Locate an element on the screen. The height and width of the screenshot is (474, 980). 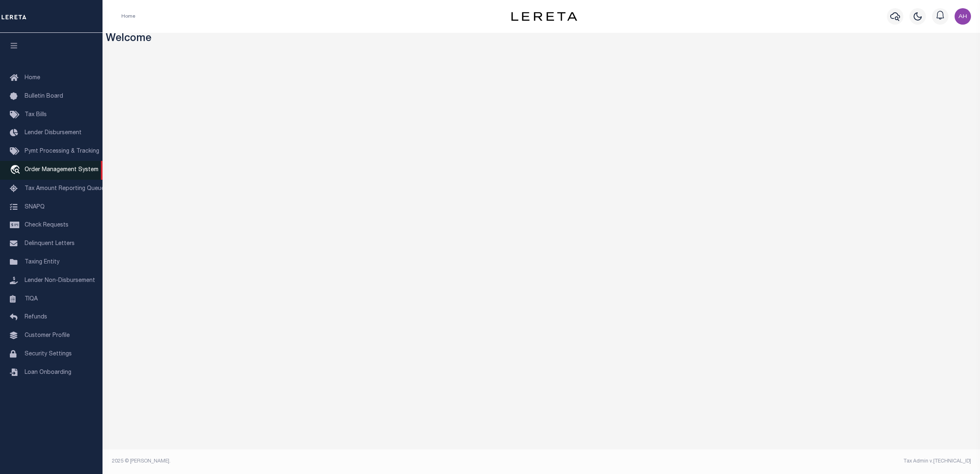
span: Bulletin Board is located at coordinates (44, 96).